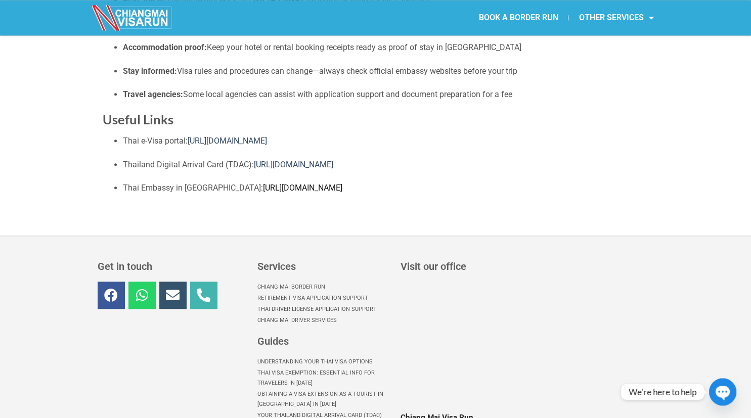  Describe the element at coordinates (616, 18) in the screenshot. I see `a: OTHER SERVICES` at that location.